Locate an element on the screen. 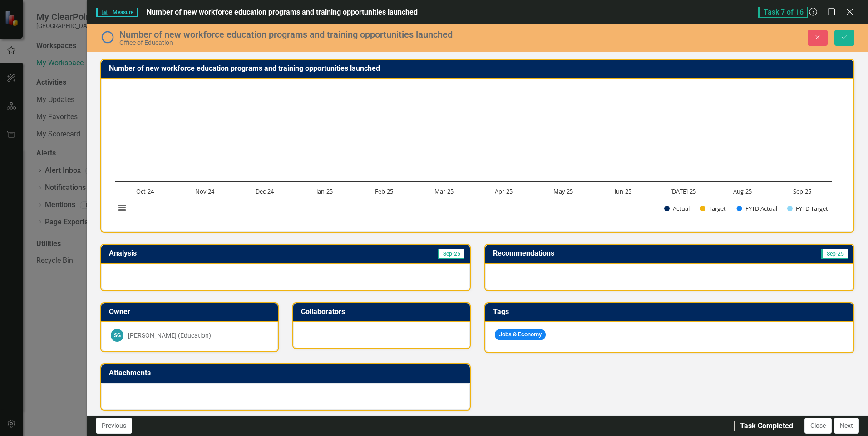 Image resolution: width=868 pixels, height=436 pixels. button: Show Target is located at coordinates (713, 208).